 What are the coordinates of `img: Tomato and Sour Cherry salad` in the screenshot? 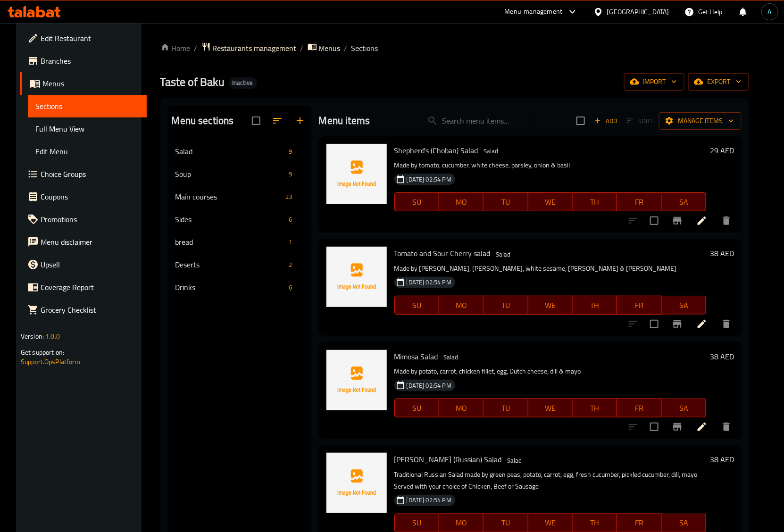 It's located at (357, 277).